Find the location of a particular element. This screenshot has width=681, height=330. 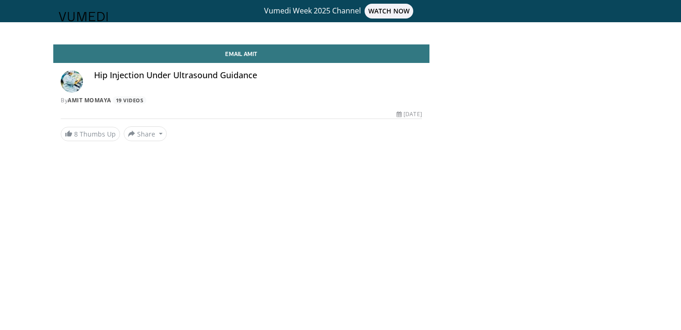

img: Avatar is located at coordinates (72, 82).